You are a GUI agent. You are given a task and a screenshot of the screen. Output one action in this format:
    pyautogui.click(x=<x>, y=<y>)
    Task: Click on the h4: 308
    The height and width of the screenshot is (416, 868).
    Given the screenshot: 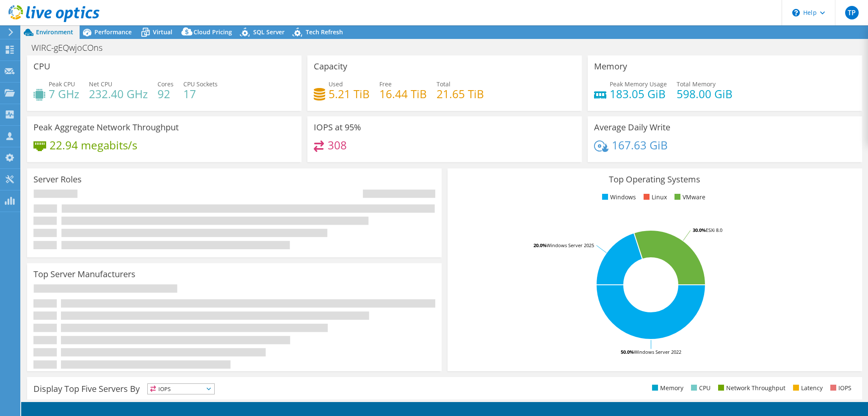 What is the action you would take?
    pyautogui.click(x=337, y=145)
    